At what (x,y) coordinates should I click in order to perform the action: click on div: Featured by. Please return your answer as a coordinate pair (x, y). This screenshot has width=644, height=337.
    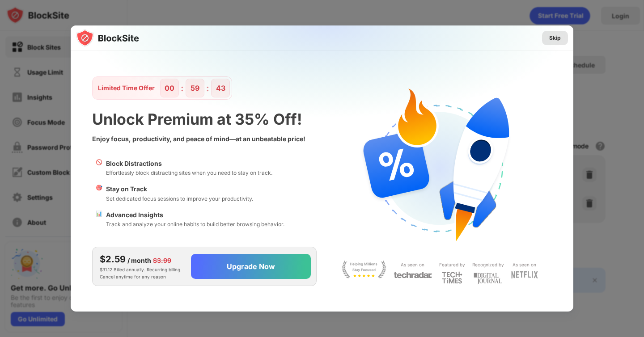
    Looking at the image, I should click on (452, 264).